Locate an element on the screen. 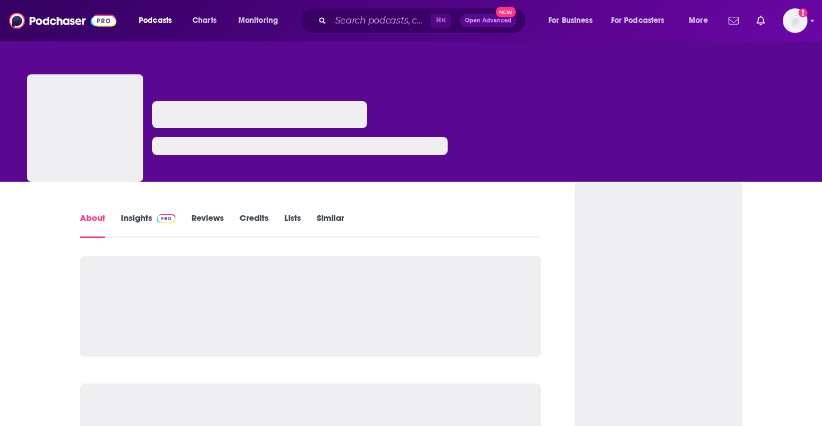  a: InsightsPodchaser Pro is located at coordinates (148, 226).